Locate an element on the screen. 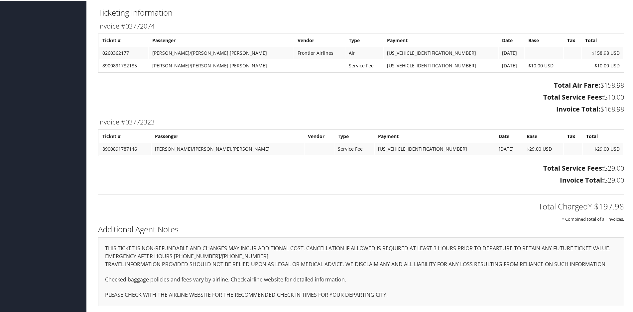  td: 0260362177 is located at coordinates (124, 53).